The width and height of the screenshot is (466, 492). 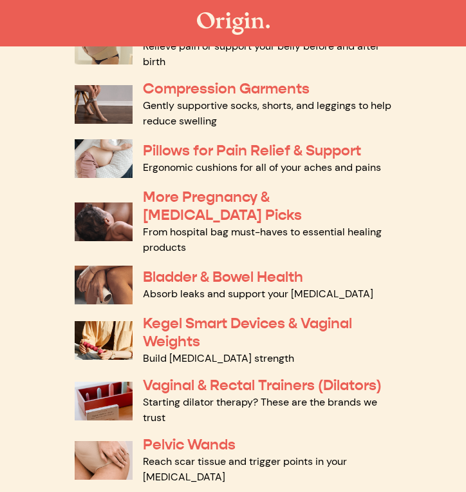 What do you see at coordinates (262, 239) in the screenshot?
I see `a: From hospital bag must-haves to essential healing products` at bounding box center [262, 239].